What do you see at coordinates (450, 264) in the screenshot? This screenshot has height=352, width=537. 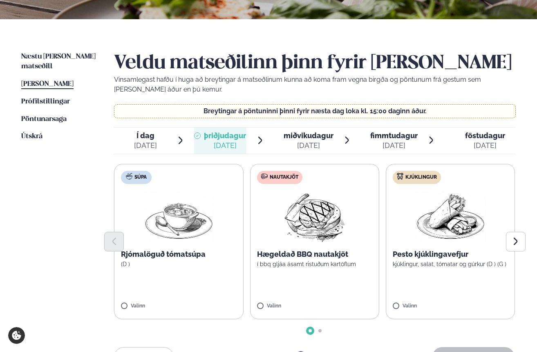 I see `p: kjúklingur, salat, tómatar og gúrkur (D ) (G )` at bounding box center [450, 264].